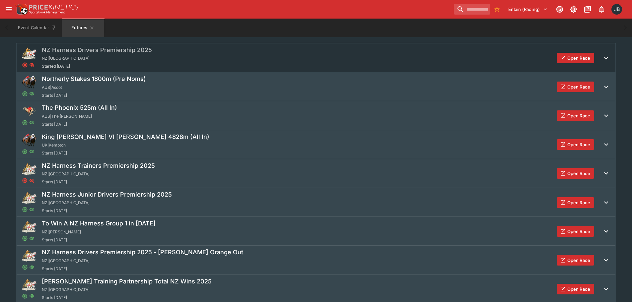 Image resolution: width=632 pixels, height=302 pixels. What do you see at coordinates (107, 194) in the screenshot?
I see `h5: NZ Harness Junior Drivers Premiership 2025` at bounding box center [107, 194].